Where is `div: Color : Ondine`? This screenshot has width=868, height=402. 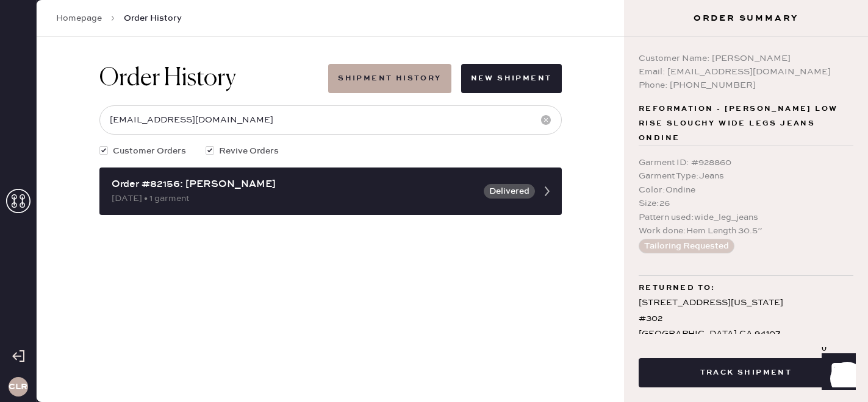
div: Color : Ondine is located at coordinates (746, 191).